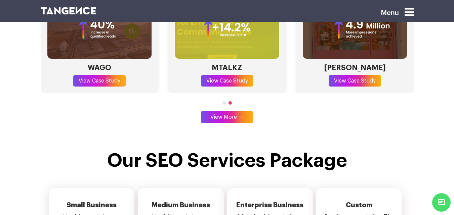 This screenshot has height=215, width=454. What do you see at coordinates (359, 207) in the screenshot?
I see `h2: Custom` at bounding box center [359, 207].